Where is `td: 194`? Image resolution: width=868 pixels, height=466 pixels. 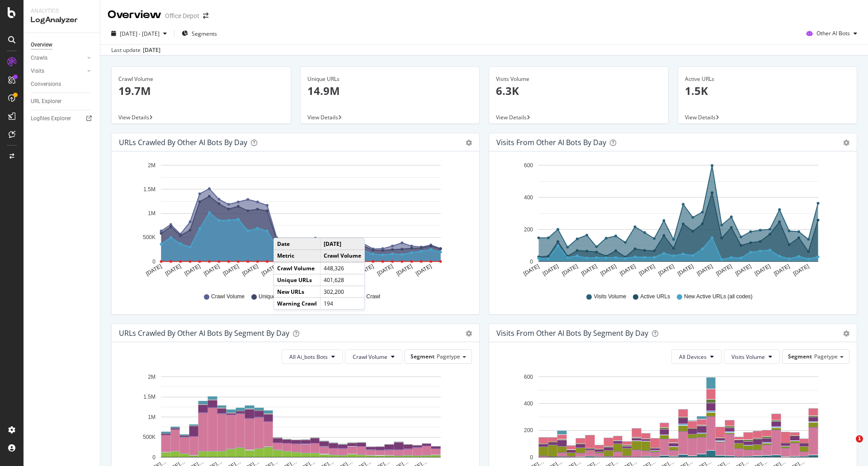
td: 194 is located at coordinates (343, 303).